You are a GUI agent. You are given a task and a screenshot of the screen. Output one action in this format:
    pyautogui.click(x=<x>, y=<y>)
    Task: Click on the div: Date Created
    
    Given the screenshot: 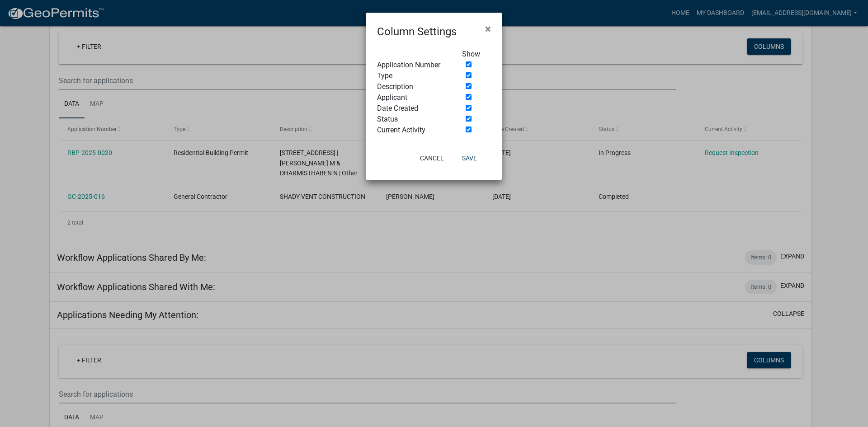 What is the action you would take?
    pyautogui.click(x=413, y=109)
    